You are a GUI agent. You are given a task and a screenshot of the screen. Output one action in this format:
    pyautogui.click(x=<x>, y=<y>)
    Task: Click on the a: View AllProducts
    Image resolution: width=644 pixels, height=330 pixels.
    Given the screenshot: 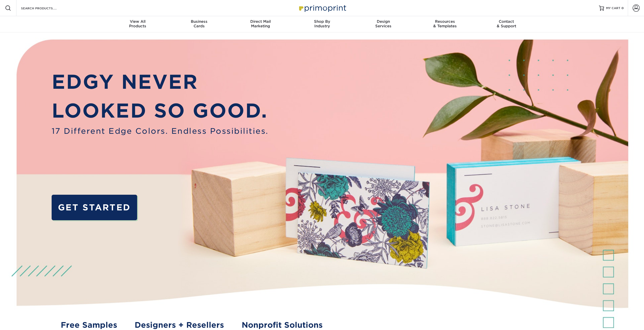 What is the action you would take?
    pyautogui.click(x=138, y=24)
    